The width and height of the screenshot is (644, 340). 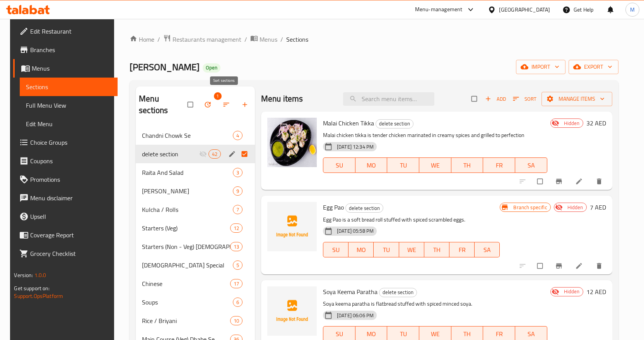 What do you see at coordinates (435, 135) in the screenshot?
I see `p: Malai chicken tikka is tender chicken marinated in creamy spices and grilled to perfection` at bounding box center [435, 135].